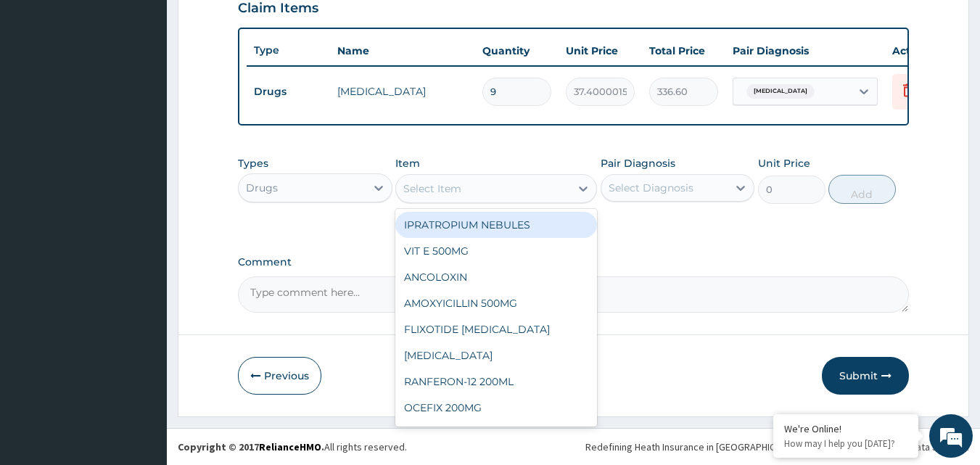 This screenshot has height=465, width=980. What do you see at coordinates (574, 262) in the screenshot?
I see `label: Comment` at bounding box center [574, 262].